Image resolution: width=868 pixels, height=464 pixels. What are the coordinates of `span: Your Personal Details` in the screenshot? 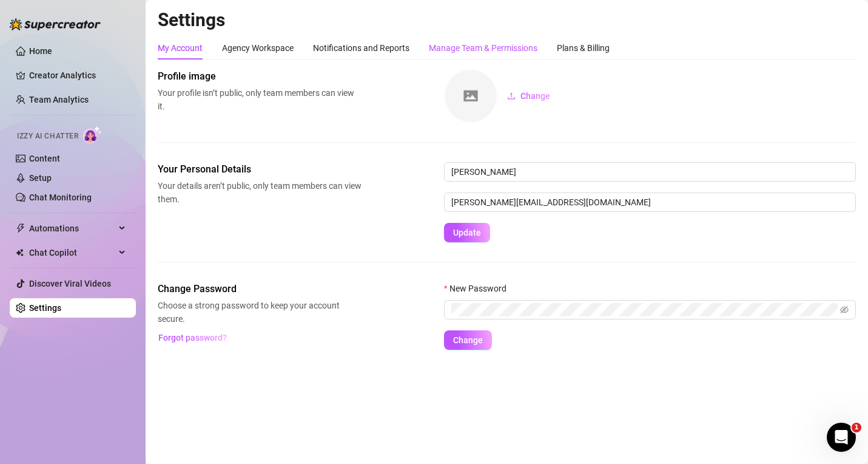 It's located at (260, 170).